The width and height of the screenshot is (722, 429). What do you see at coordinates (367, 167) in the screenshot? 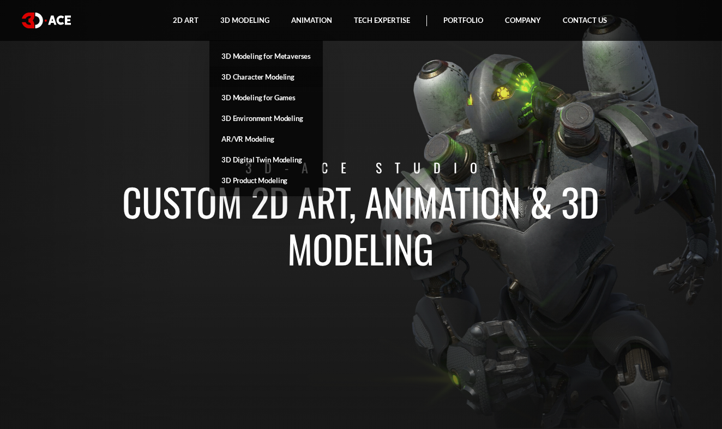
I see `p: 3D-Ace studio` at bounding box center [367, 167].